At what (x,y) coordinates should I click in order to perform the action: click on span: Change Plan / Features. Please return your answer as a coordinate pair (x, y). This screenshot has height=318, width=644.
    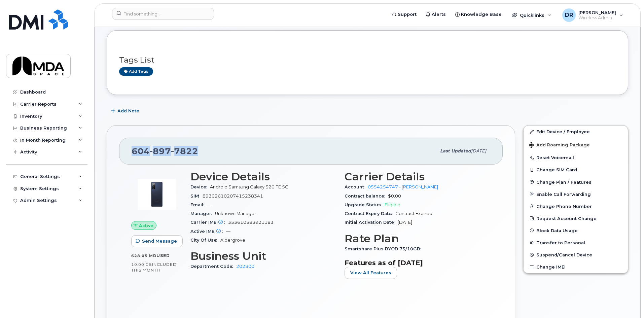
    Looking at the image, I should click on (564, 182).